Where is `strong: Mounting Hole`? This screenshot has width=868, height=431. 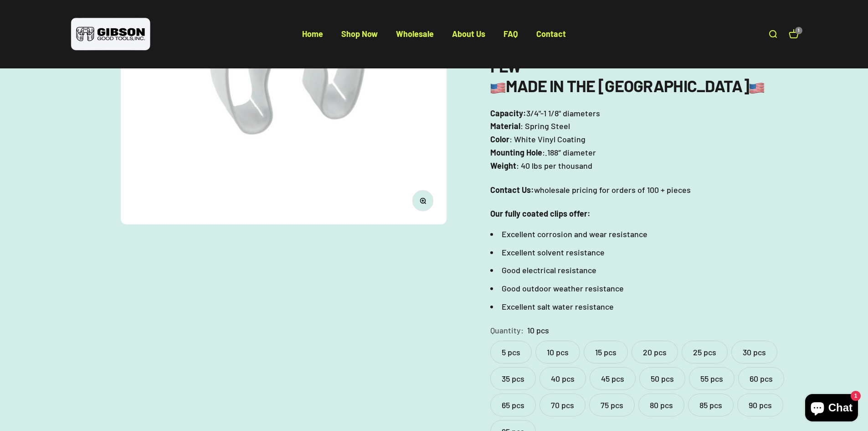 strong: Mounting Hole is located at coordinates (516, 152).